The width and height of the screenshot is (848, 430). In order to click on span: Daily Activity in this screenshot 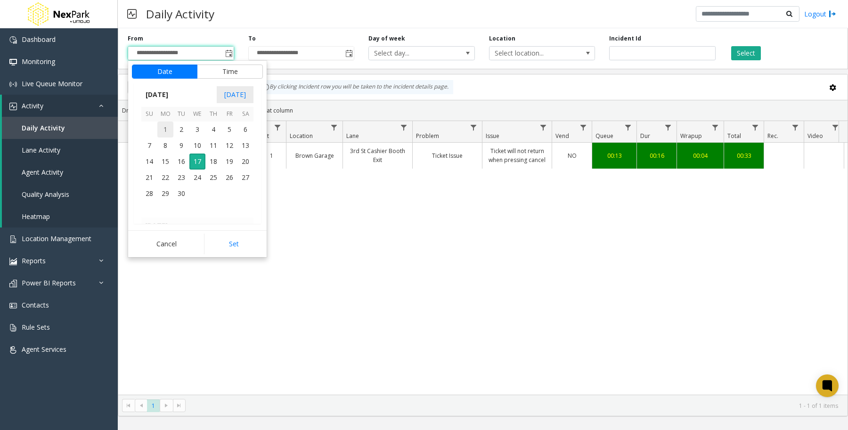, I will do `click(43, 128)`.